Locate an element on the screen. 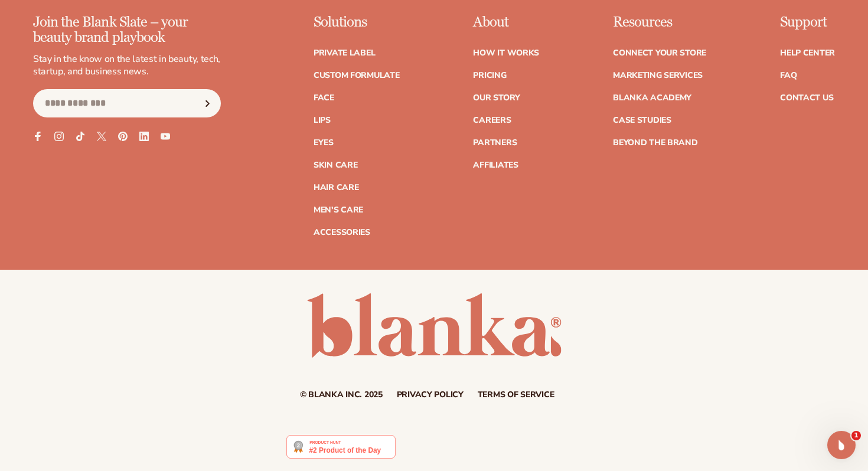  a: Skin Care is located at coordinates (335, 165).